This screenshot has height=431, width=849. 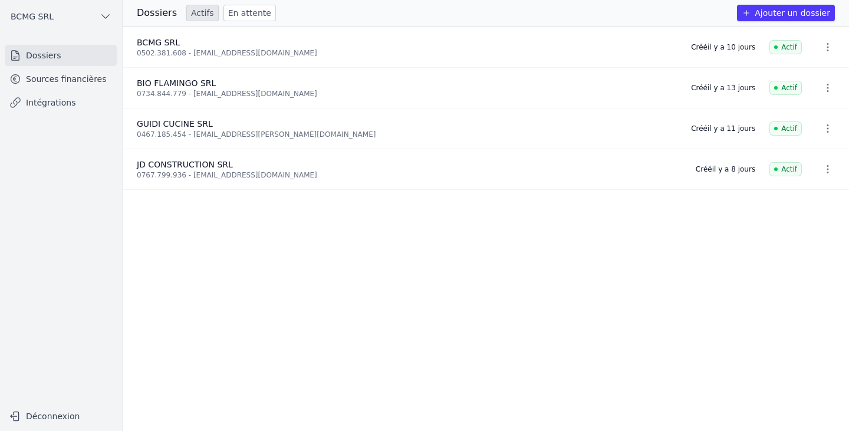 What do you see at coordinates (157, 13) in the screenshot?
I see `h3: Dossiers` at bounding box center [157, 13].